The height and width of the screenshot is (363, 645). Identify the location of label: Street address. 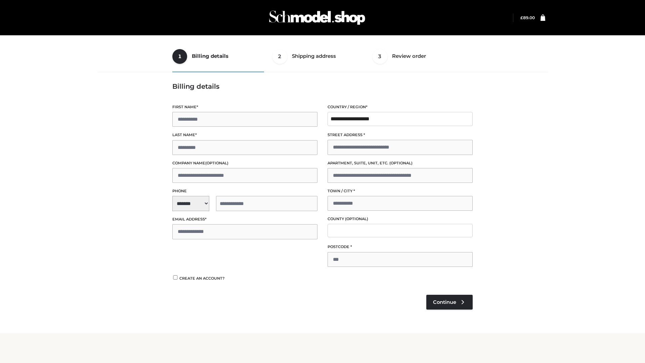
(400, 135).